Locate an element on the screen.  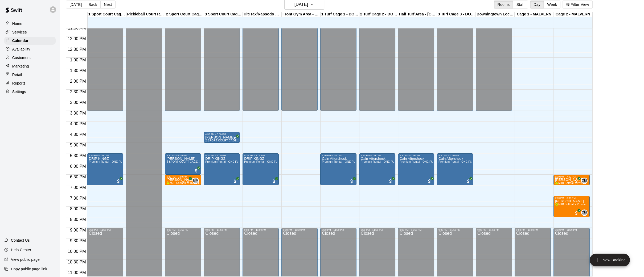
span: 9:00 PM is located at coordinates (78, 230).